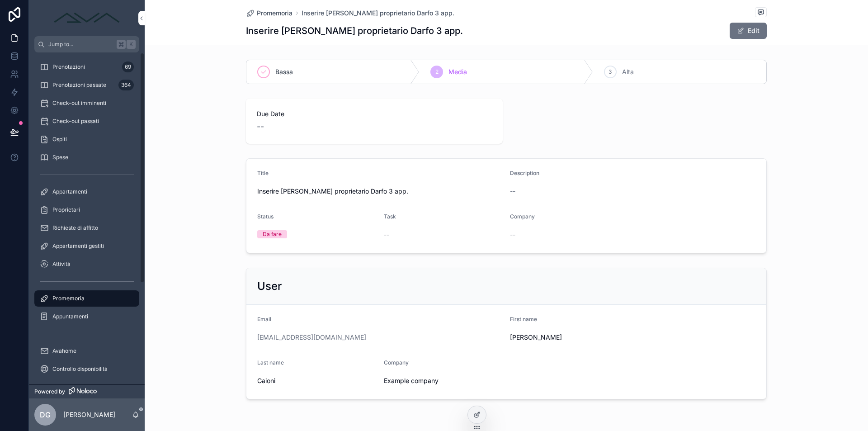 This screenshot has height=431, width=868. What do you see at coordinates (87, 264) in the screenshot?
I see `a: Attività` at bounding box center [87, 264].